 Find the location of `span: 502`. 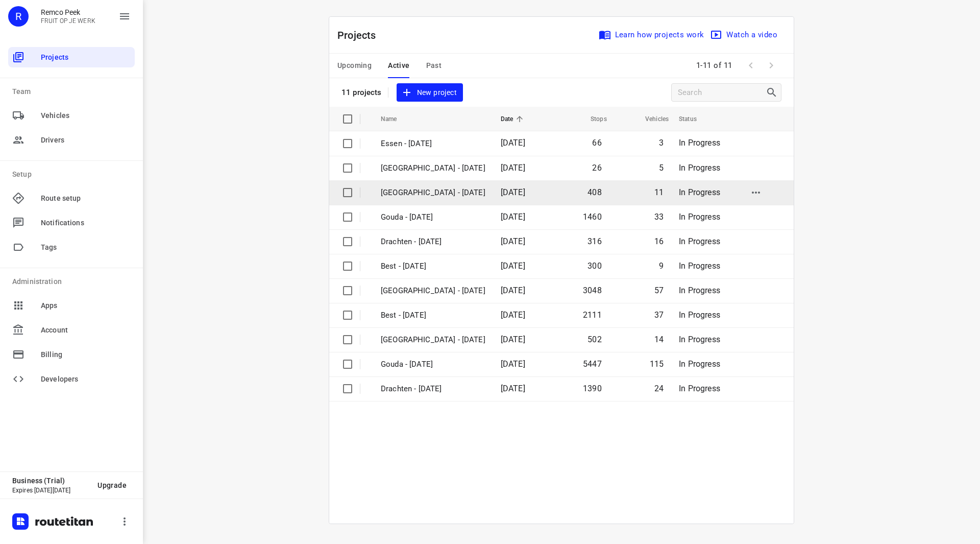

span: 502 is located at coordinates (594, 339).